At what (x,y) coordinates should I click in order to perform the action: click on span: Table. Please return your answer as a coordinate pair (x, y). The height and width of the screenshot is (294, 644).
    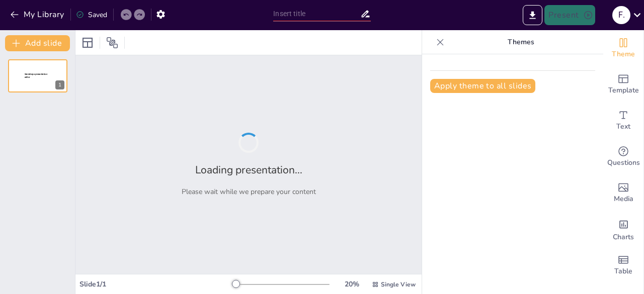
    Looking at the image, I should click on (624, 272).